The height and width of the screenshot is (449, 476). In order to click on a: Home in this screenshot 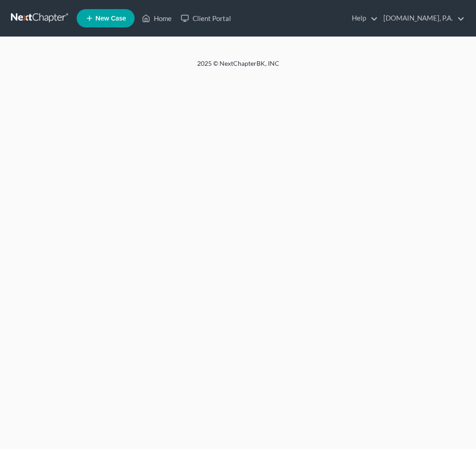, I will do `click(157, 18)`.